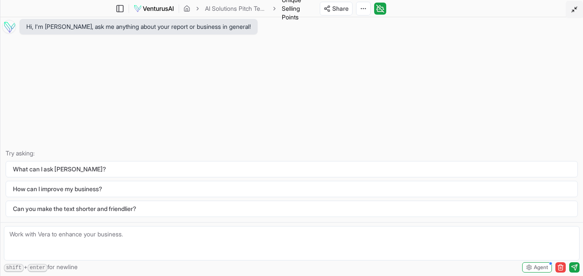 The height and width of the screenshot is (276, 583). Describe the element at coordinates (336, 9) in the screenshot. I see `button: Share` at that location.